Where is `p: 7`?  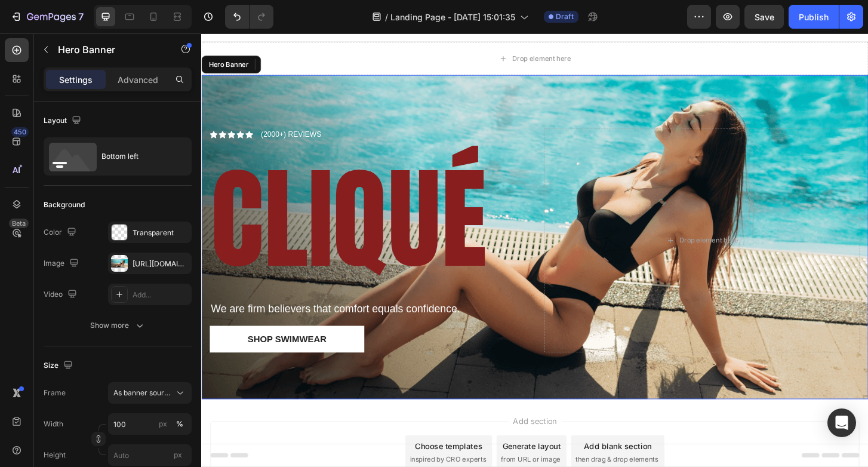 p: 7 is located at coordinates (81, 17).